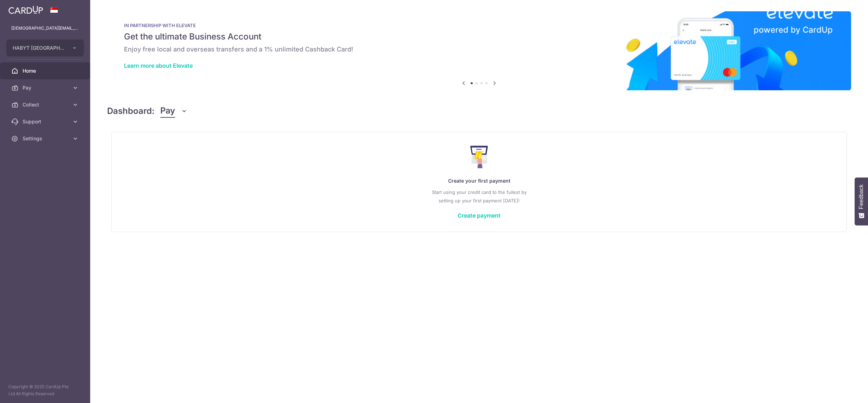 The image size is (868, 403). I want to click on span: Collect, so click(46, 105).